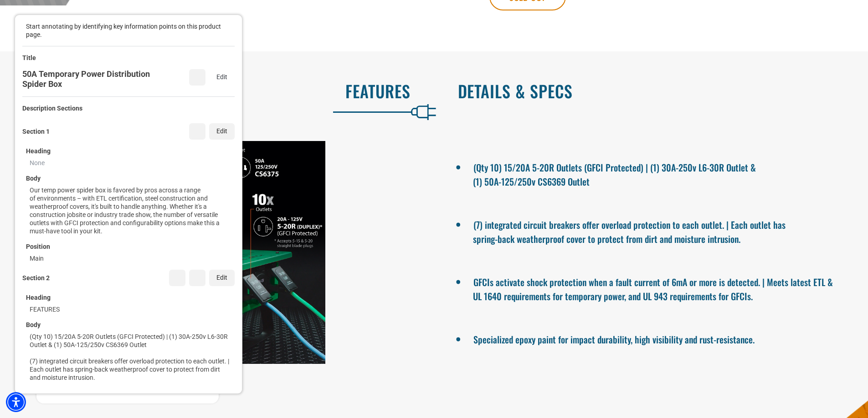 The height and width of the screenshot is (418, 868). Describe the element at coordinates (653, 91) in the screenshot. I see `h2: Details & Specs` at that location.